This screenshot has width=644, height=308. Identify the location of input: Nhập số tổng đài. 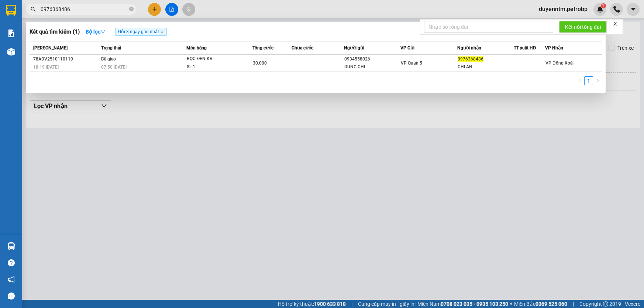
(489, 27).